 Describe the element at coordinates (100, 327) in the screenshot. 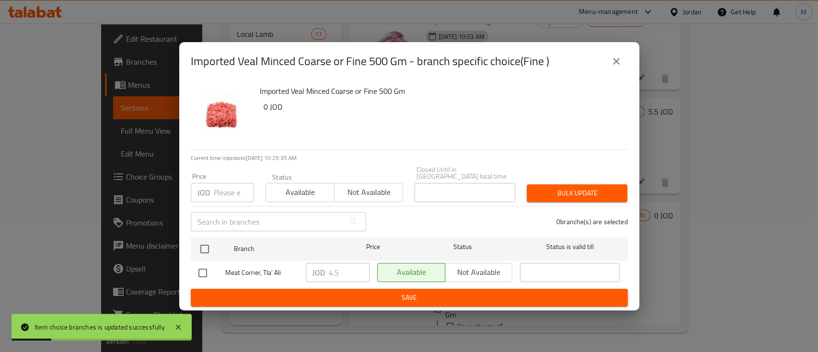

I see `div: Item choice branches is updated successfully` at that location.